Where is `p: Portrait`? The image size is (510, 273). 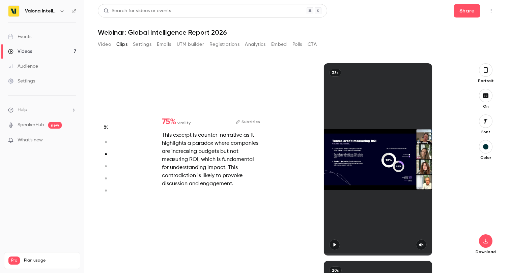 p: Portrait is located at coordinates (485, 81).